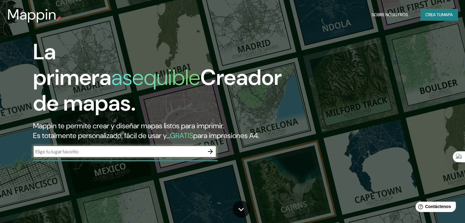  Describe the element at coordinates (439, 15) in the screenshot. I see `button: Crea tumapa` at that location.